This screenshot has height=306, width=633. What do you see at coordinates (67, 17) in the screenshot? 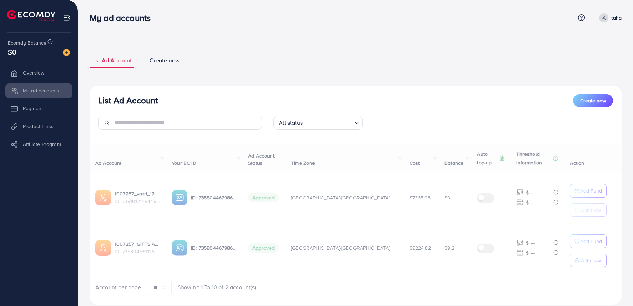
I see `img: menu` at bounding box center [67, 17].